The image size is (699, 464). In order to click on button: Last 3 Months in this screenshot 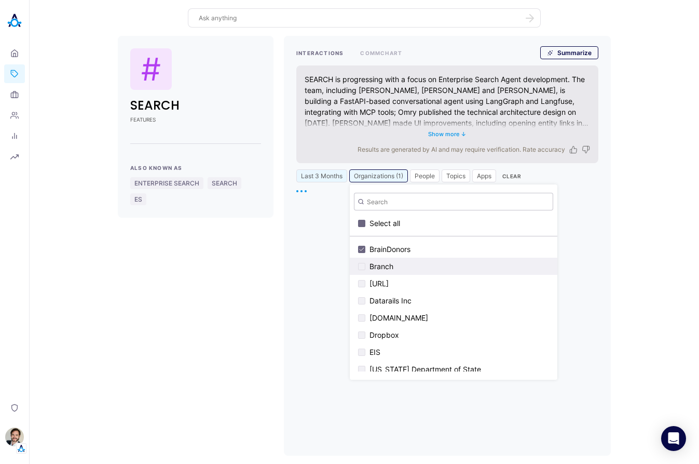, I will do `click(322, 176)`.